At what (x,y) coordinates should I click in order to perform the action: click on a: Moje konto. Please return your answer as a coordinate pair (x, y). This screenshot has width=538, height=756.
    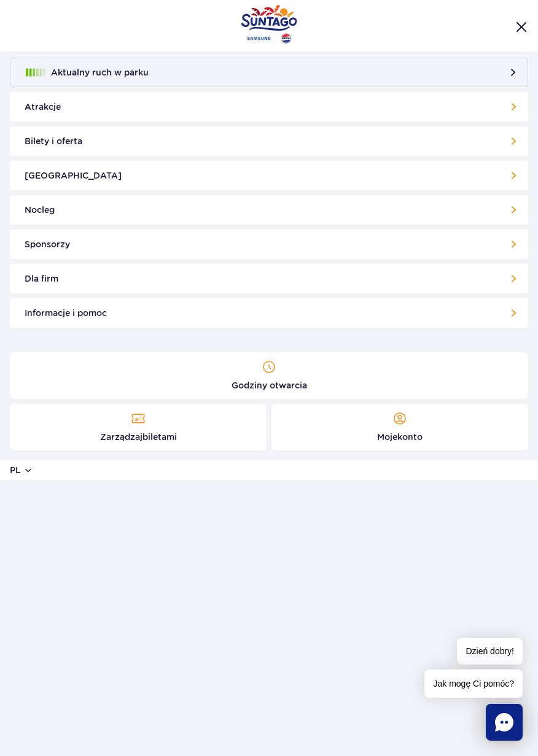
    Looking at the image, I should click on (400, 427).